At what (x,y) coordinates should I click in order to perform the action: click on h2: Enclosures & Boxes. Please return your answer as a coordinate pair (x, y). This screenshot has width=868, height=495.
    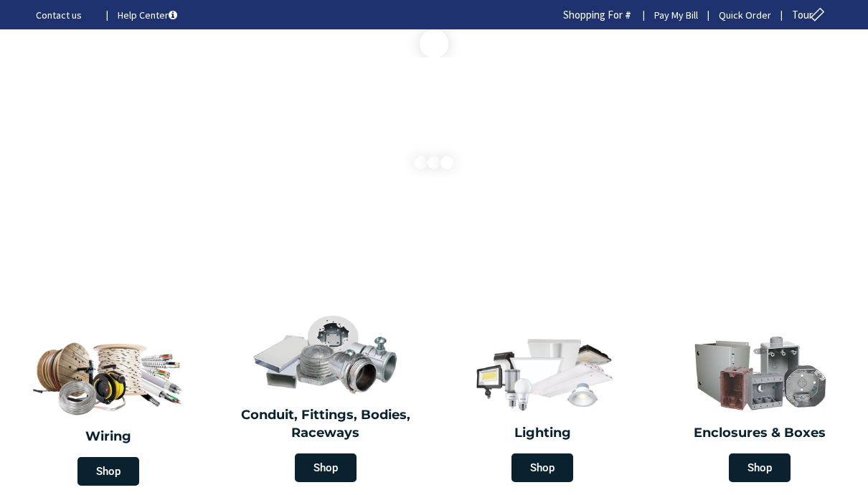
    Looking at the image, I should click on (760, 434).